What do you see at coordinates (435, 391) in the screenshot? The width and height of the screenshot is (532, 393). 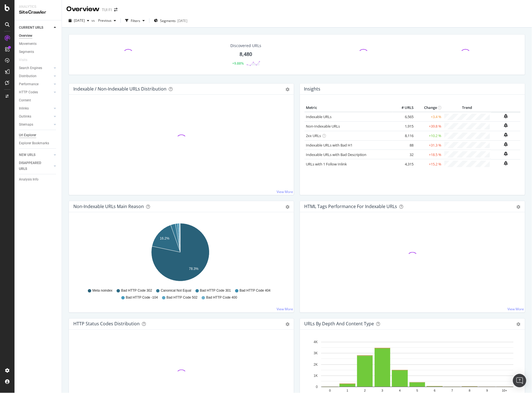 I see `text: 6` at bounding box center [435, 391].